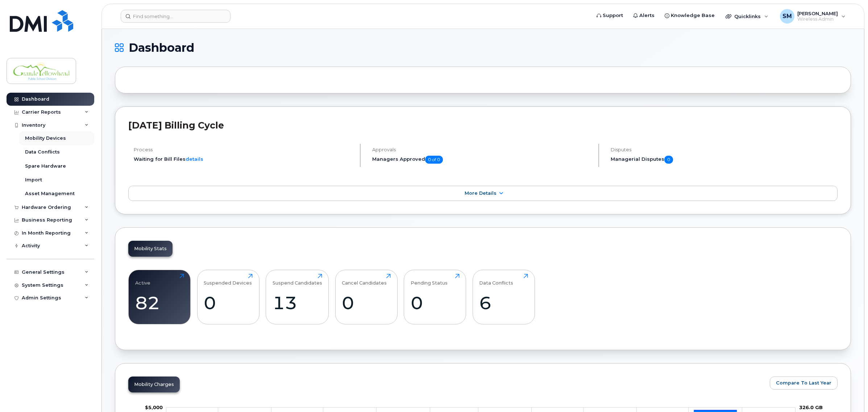  What do you see at coordinates (434, 160) in the screenshot?
I see `span: 0 of 0` at bounding box center [434, 160].